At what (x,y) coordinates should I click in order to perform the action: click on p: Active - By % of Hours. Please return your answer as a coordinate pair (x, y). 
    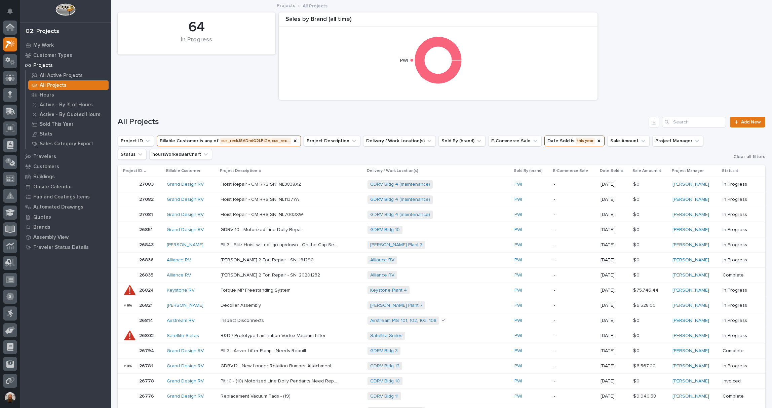
    Looking at the image, I should click on (66, 105).